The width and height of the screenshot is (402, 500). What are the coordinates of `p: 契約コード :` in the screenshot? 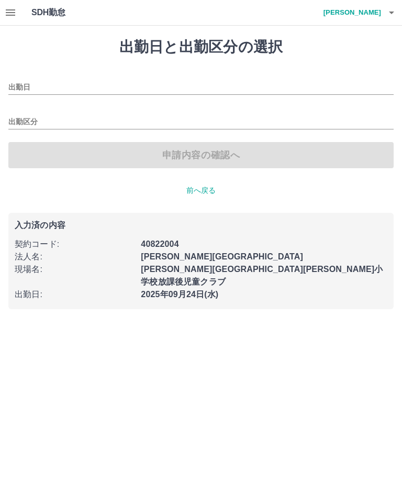 It's located at (74, 244).